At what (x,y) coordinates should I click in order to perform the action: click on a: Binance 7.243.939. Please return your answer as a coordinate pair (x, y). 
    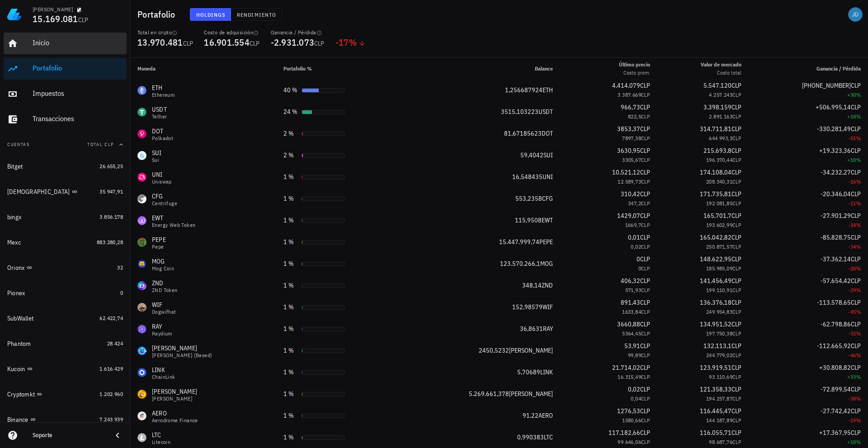
    Looking at the image, I should click on (65, 420).